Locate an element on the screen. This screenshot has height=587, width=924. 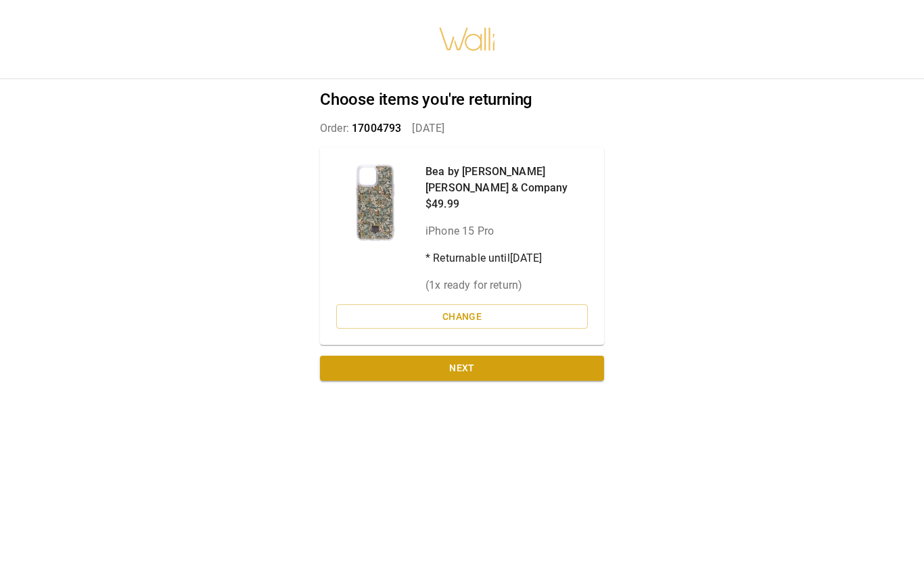
button: Next is located at coordinates (462, 368).